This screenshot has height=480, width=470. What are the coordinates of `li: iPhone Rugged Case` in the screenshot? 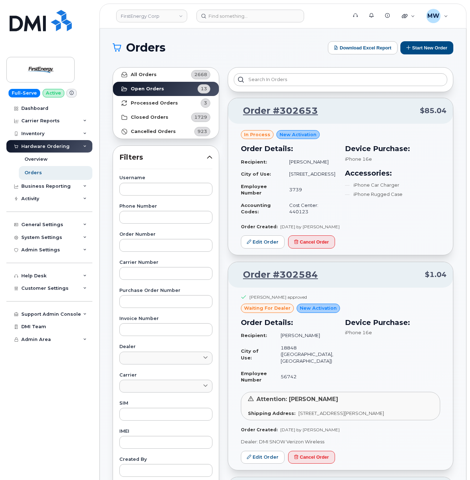 It's located at (393, 194).